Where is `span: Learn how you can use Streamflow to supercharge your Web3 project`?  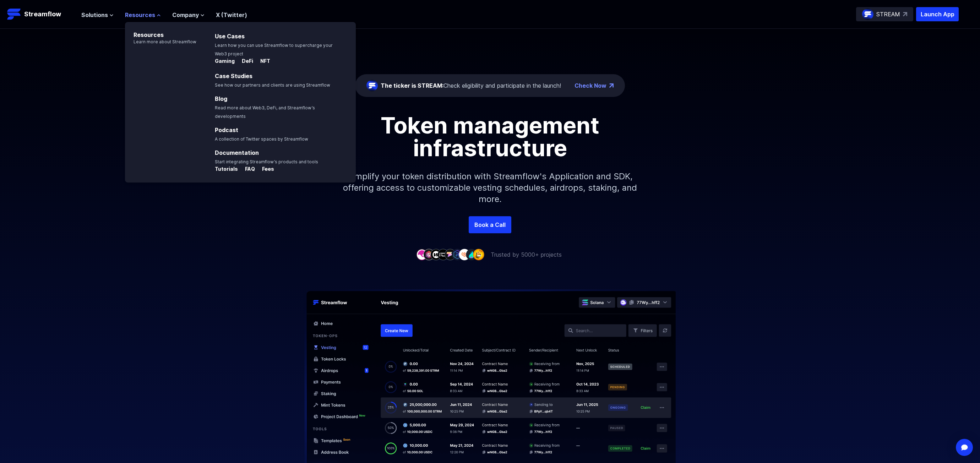 span: Learn how you can use Streamflow to supercharge your Web3 project is located at coordinates (274, 50).